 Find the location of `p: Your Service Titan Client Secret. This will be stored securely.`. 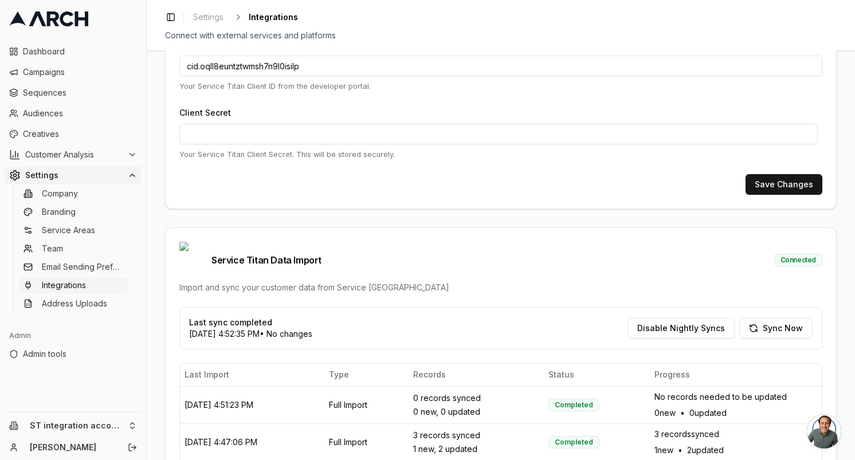

p: Your Service Titan Client Secret. This will be stored securely. is located at coordinates (501, 154).